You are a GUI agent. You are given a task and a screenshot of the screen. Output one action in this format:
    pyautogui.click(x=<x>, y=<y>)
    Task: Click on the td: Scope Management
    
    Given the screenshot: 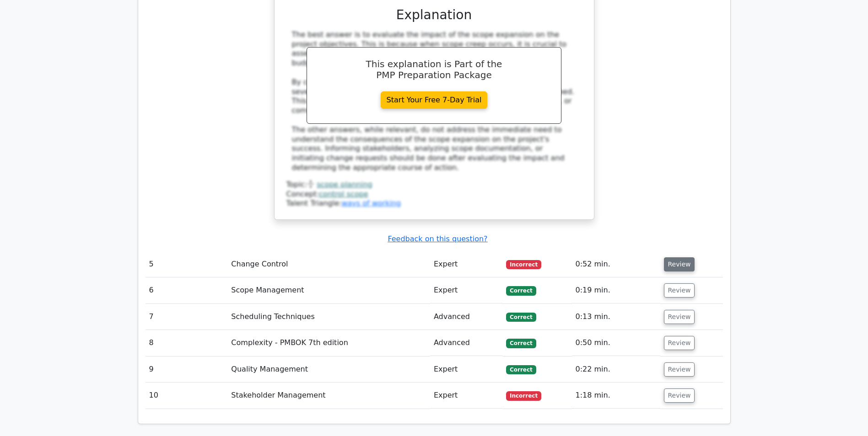 What is the action you would take?
    pyautogui.click(x=329, y=290)
    